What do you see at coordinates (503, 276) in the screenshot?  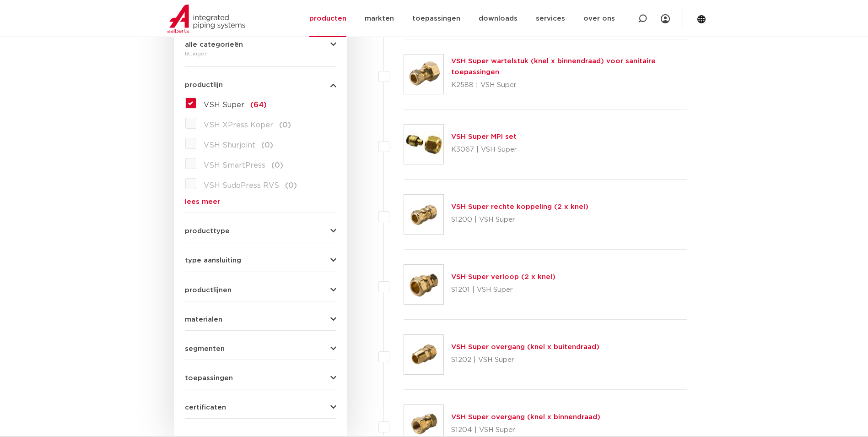 I see `a: VSH Super verloop (2 x knel)` at bounding box center [503, 276].